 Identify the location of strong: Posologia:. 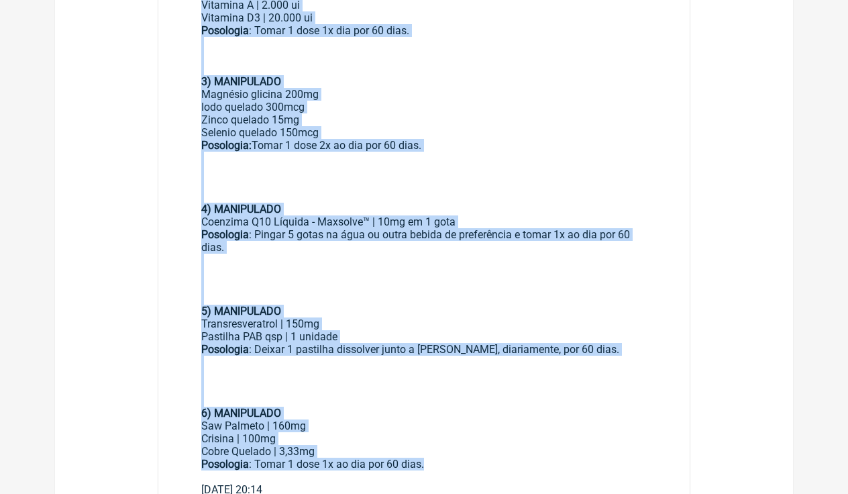
(226, 145).